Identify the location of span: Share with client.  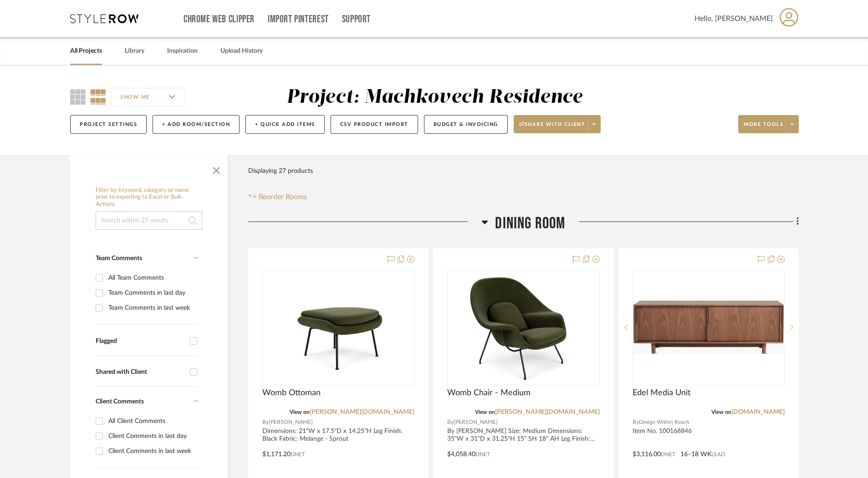
(552, 127).